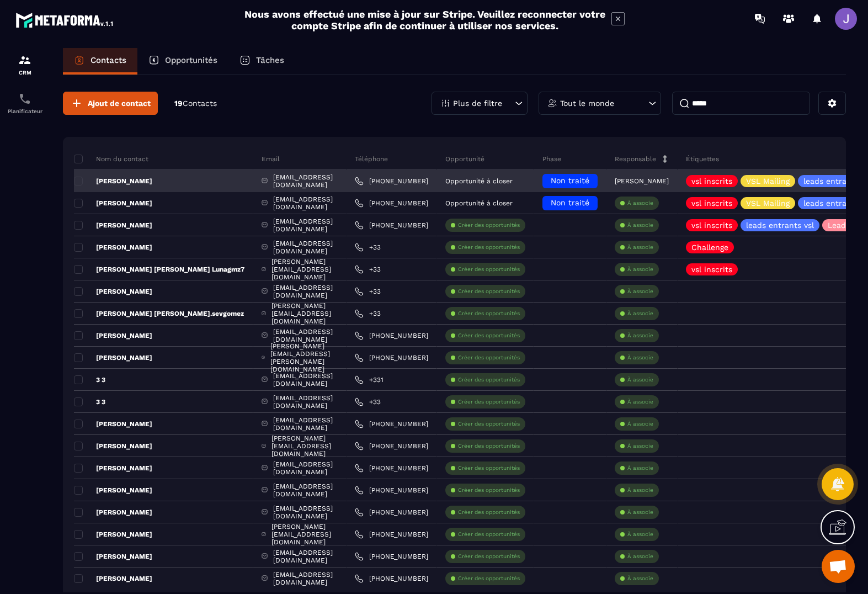 The width and height of the screenshot is (868, 594). I want to click on h2: Nous avons effectué une mise à jour sur Stripe. Veuillez reconnecter votre compte Stripe afin de ..., so click(425, 20).